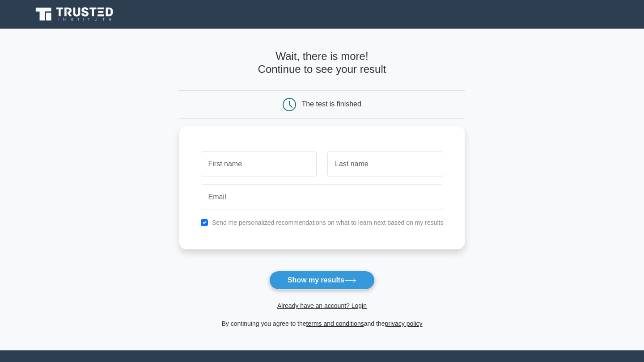 The width and height of the screenshot is (644, 362). What do you see at coordinates (259, 164) in the screenshot?
I see `input: First name` at bounding box center [259, 164].